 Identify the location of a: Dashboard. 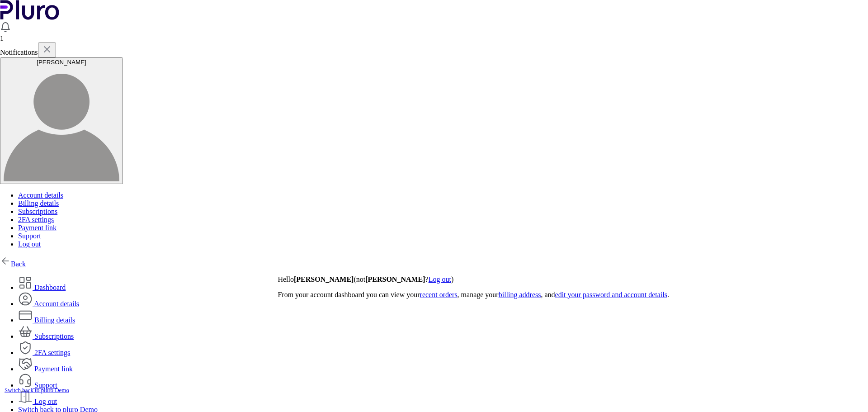
(42, 287).